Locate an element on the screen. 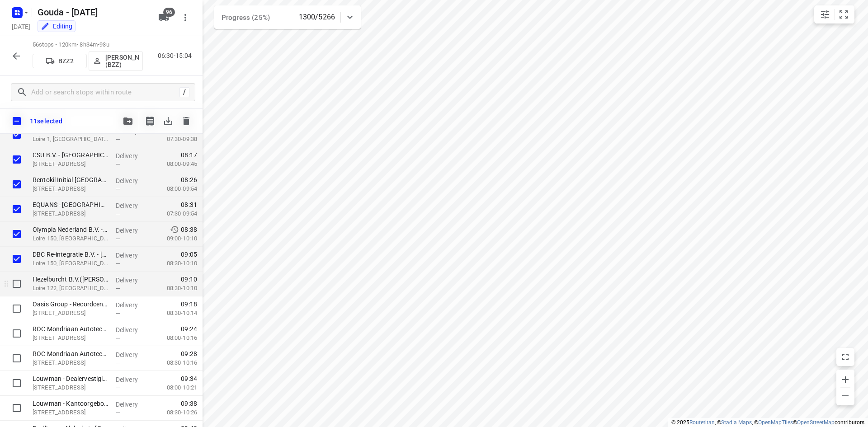 This screenshot has height=427, width=868. div: Progress (25%)1300/5266 is located at coordinates (287, 17).